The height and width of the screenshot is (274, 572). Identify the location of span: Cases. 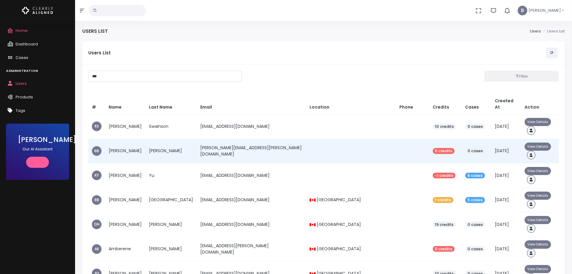
(22, 57).